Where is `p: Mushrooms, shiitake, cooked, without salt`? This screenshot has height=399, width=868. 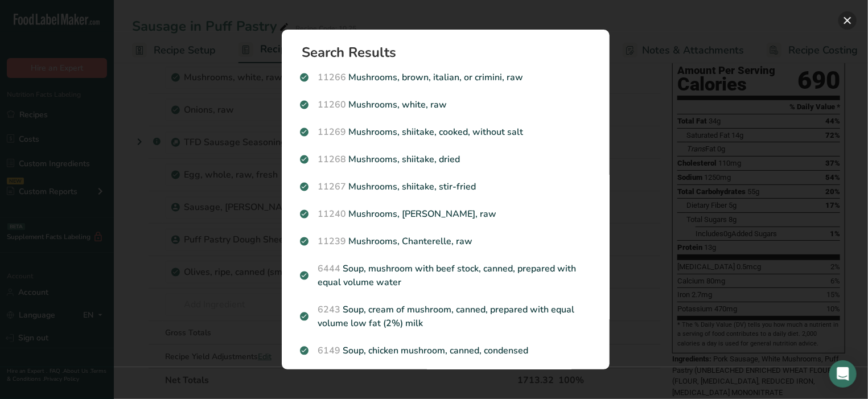
p: Mushrooms, shiitake, cooked, without salt is located at coordinates (446, 132).